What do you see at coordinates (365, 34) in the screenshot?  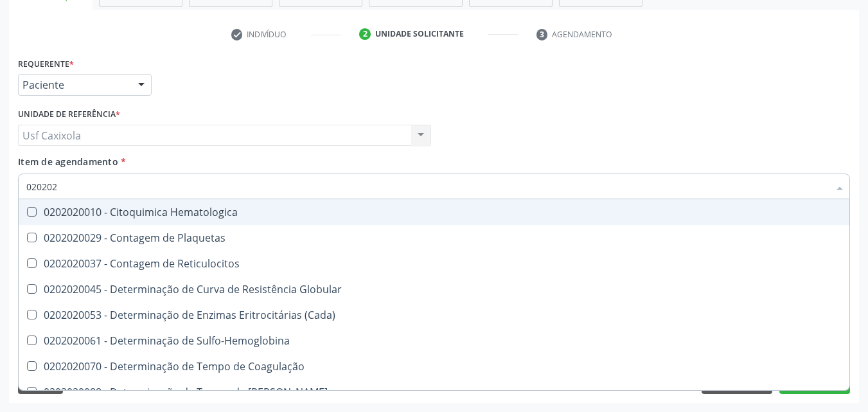 I see `div: 2` at bounding box center [365, 34].